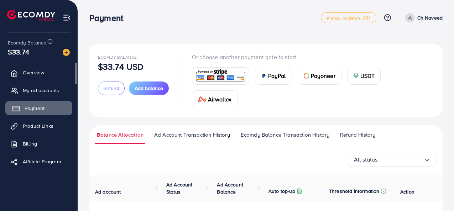 The image size is (454, 211). What do you see at coordinates (67, 17) in the screenshot?
I see `img: menu` at bounding box center [67, 17].